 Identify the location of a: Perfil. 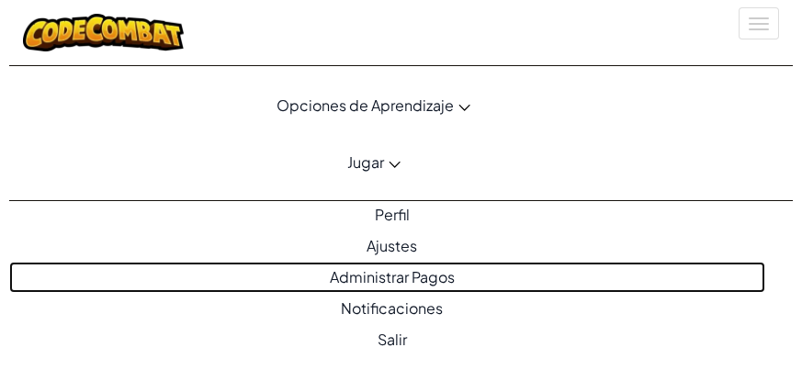
(387, 215).